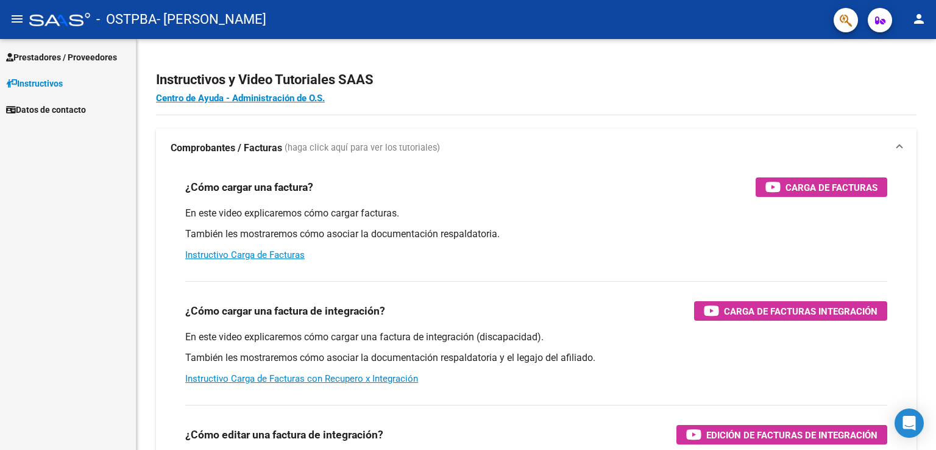  I want to click on h3: ¿Cómo cargar una factura?, so click(249, 187).